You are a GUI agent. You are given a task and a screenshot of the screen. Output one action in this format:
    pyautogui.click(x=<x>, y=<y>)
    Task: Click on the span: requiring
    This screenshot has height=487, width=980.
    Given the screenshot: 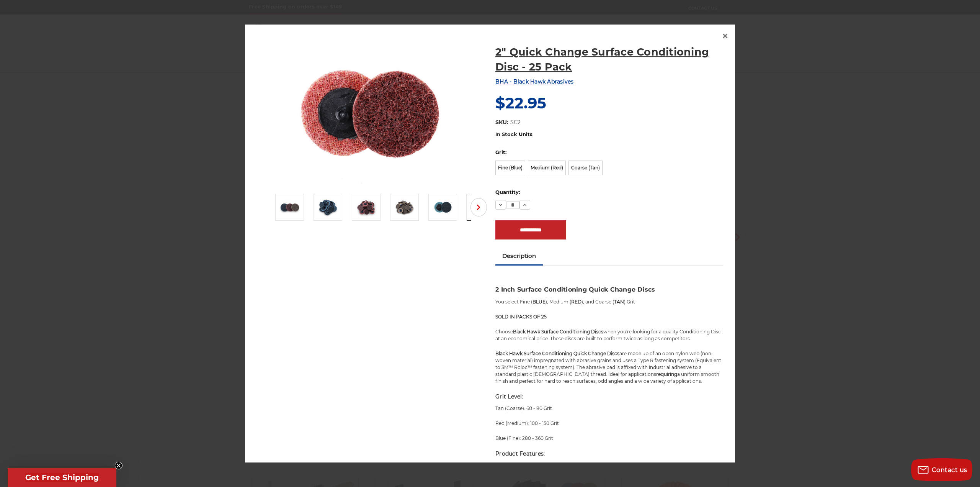 What is the action you would take?
    pyautogui.click(x=666, y=374)
    